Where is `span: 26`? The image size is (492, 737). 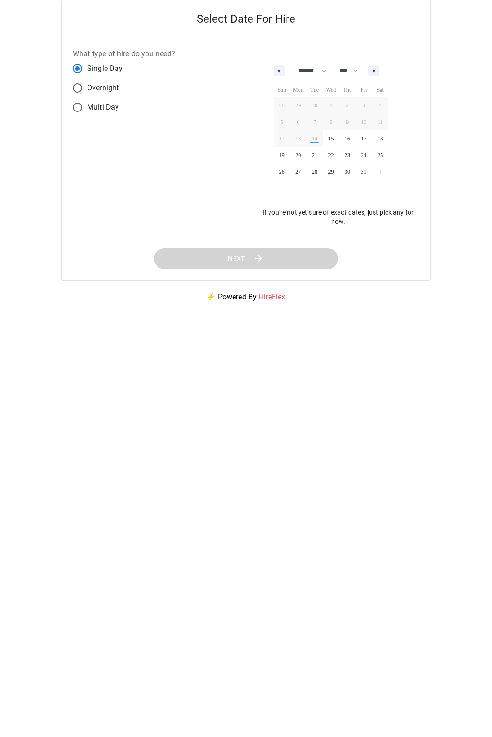 span: 26 is located at coordinates (282, 172).